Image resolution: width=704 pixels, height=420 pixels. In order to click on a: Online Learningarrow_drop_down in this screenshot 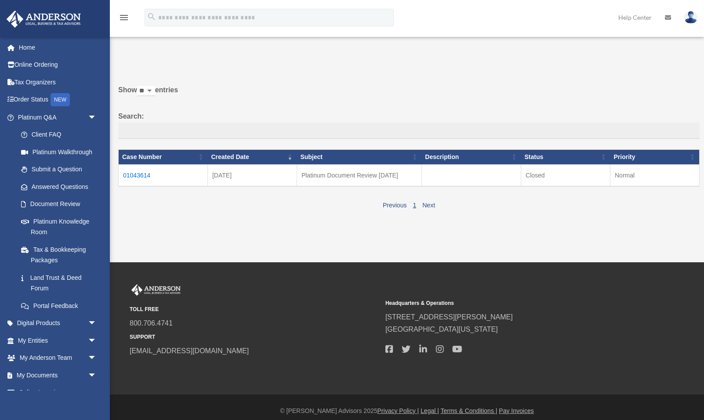, I will do `click(58, 393)`.